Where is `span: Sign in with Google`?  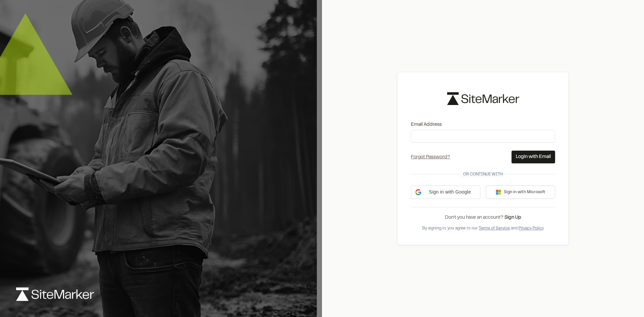 span: Sign in with Google is located at coordinates (449, 192).